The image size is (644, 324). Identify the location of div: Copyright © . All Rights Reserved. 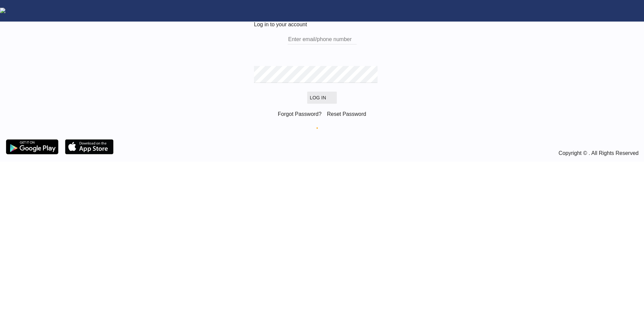
(379, 153).